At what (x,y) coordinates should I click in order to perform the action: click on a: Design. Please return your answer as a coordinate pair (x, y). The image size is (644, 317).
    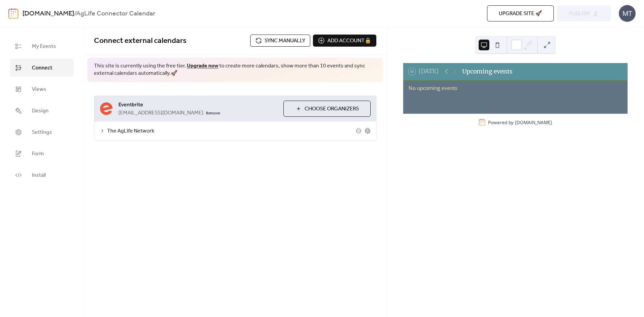
    Looking at the image, I should click on (41, 111).